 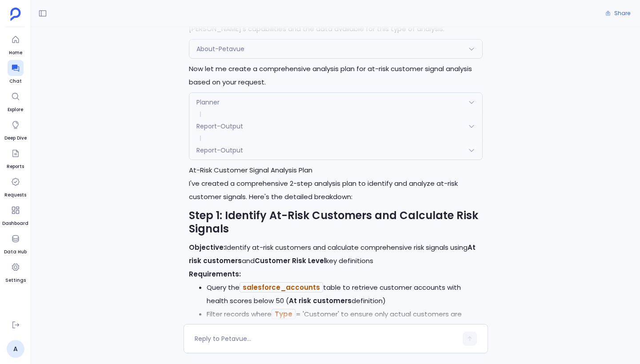 What do you see at coordinates (15, 110) in the screenshot?
I see `span: Explore` at bounding box center [15, 110].